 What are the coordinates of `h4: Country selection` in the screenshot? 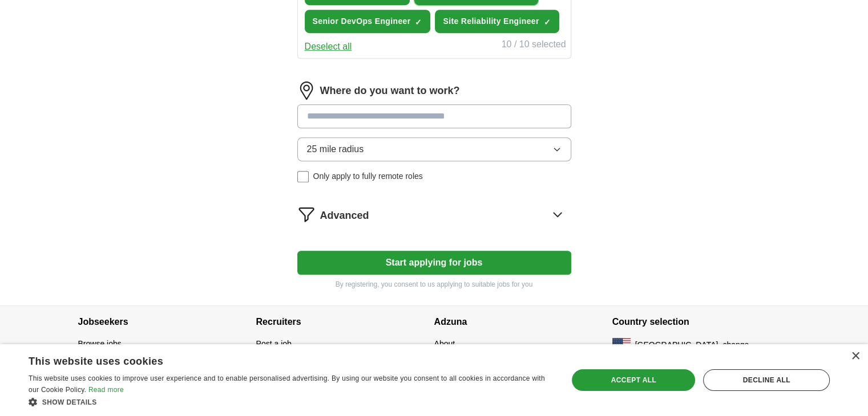 It's located at (702, 322).